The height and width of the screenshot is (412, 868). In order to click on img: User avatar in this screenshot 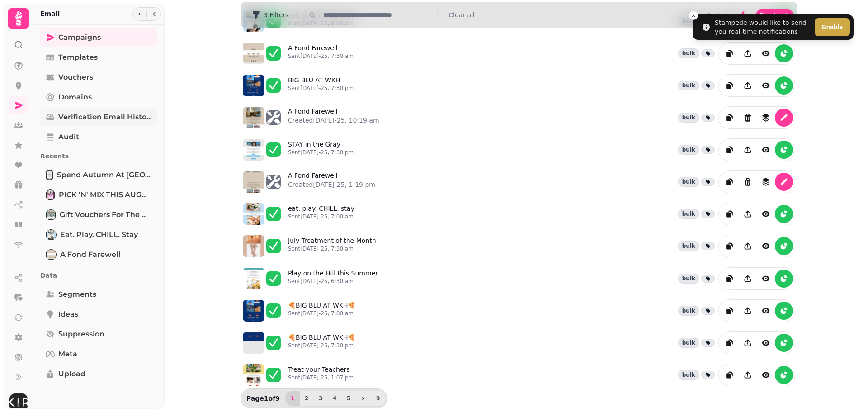, I will do `click(19, 403)`.